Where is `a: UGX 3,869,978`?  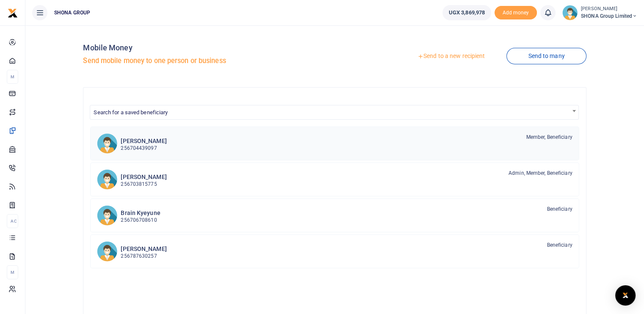
a: UGX 3,869,978 is located at coordinates (467, 13).